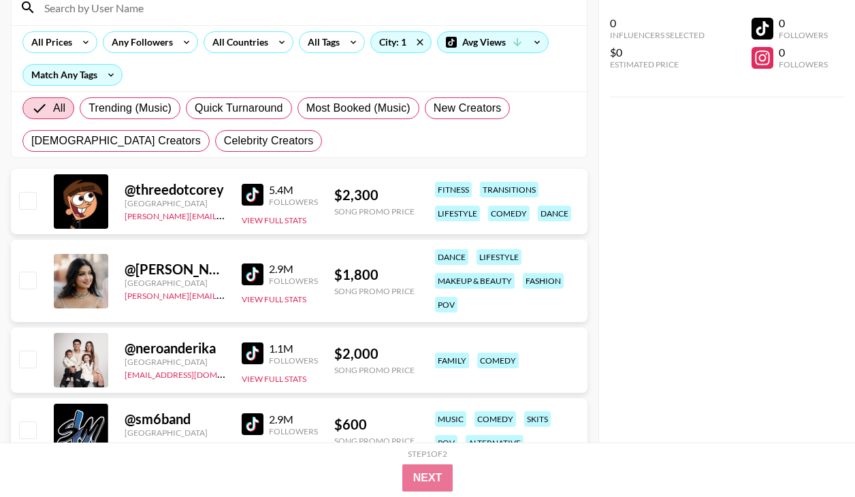 This screenshot has width=855, height=497. I want to click on div: Match Any Tags, so click(72, 75).